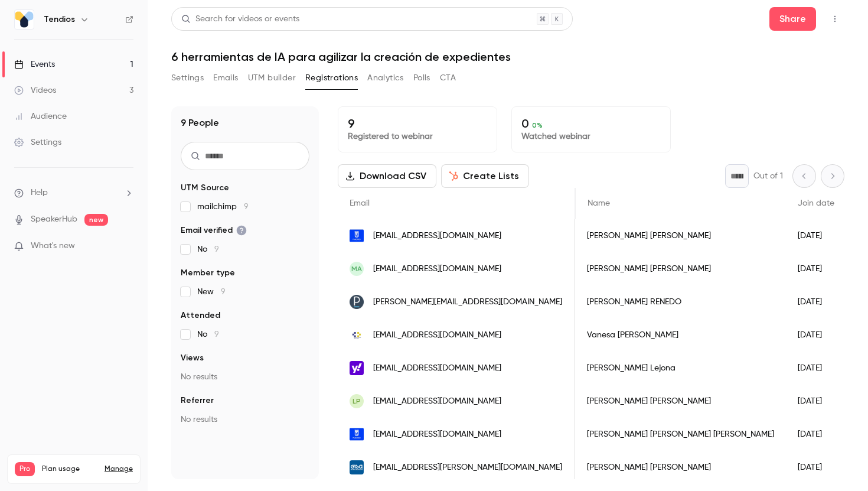 The height and width of the screenshot is (491, 868). Describe the element at coordinates (591, 136) in the screenshot. I see `p: Watched webinar` at that location.